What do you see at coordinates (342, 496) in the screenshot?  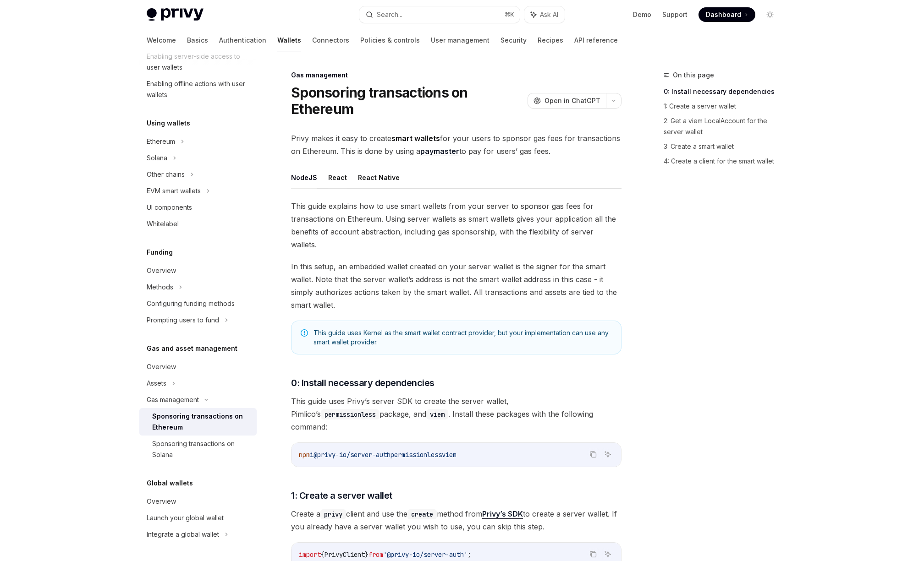 I see `span: 1: Create a server wallet` at bounding box center [342, 496].